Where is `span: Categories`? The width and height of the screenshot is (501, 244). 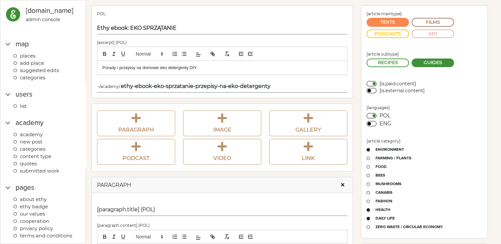
span: Categories is located at coordinates (32, 149).